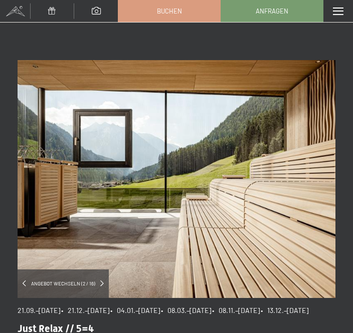 Image resolution: width=353 pixels, height=333 pixels. What do you see at coordinates (272, 11) in the screenshot?
I see `span: Anfragen` at bounding box center [272, 11].